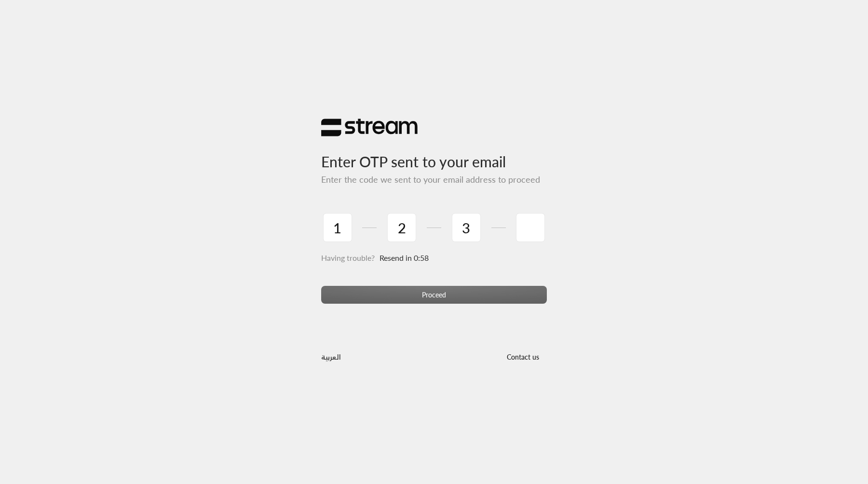 This screenshot has width=868, height=484. What do you see at coordinates (331, 356) in the screenshot?
I see `a: العربية` at bounding box center [331, 356].